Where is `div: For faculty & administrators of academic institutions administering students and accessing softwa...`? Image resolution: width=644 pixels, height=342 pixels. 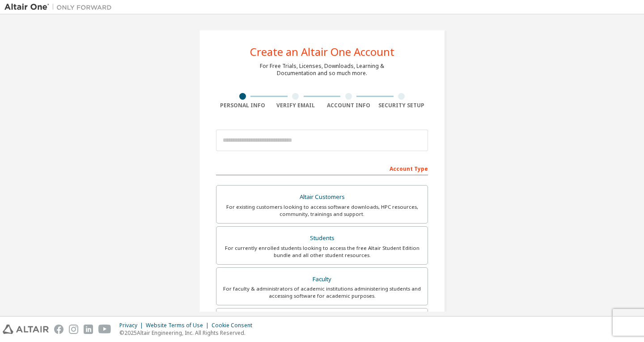 div: For faculty & administrators of academic institutions administering students and accessing softwa... is located at coordinates (322, 292).